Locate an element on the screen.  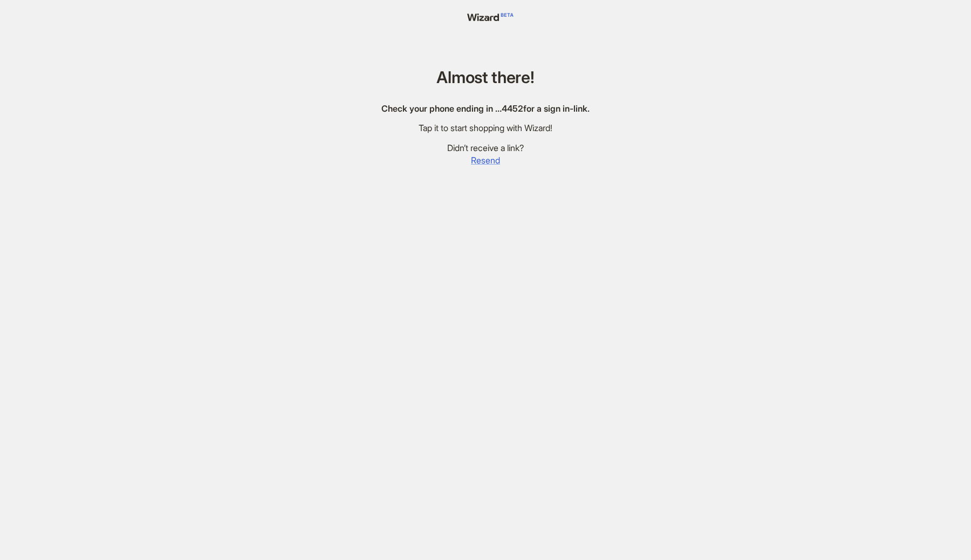
span: Resend is located at coordinates (486, 160).